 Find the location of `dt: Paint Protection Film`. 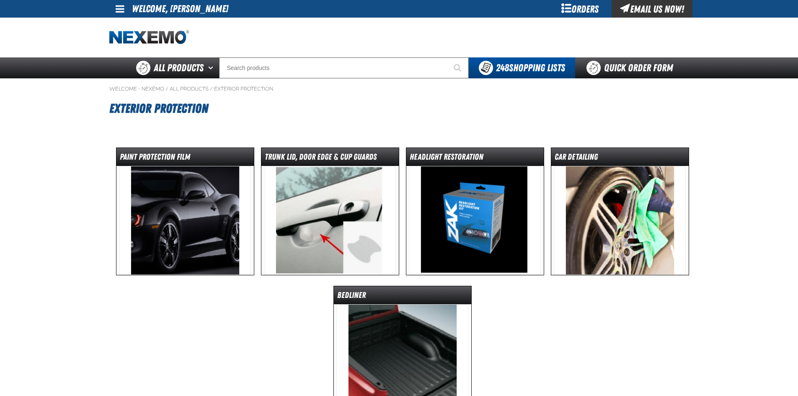

dt: Paint Protection Film is located at coordinates (185, 158).